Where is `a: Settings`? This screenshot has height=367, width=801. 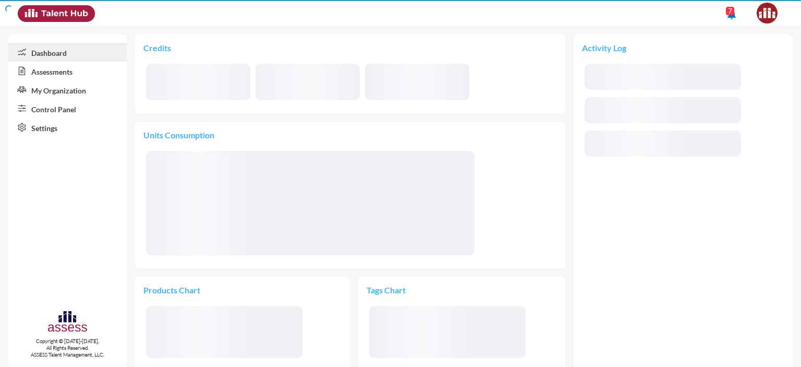 a: Settings is located at coordinates (67, 127).